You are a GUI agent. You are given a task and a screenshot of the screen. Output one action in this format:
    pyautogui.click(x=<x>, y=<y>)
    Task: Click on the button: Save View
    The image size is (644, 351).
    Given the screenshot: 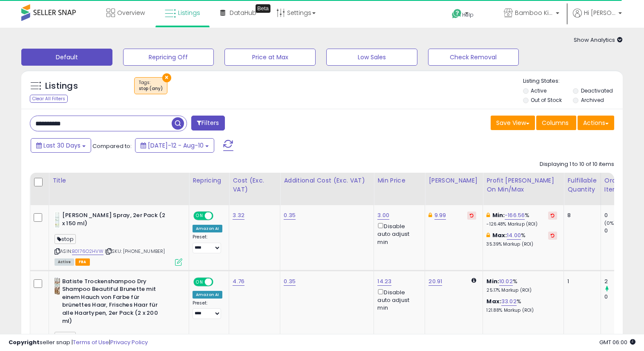 What is the action you would take?
    pyautogui.click(x=513, y=123)
    